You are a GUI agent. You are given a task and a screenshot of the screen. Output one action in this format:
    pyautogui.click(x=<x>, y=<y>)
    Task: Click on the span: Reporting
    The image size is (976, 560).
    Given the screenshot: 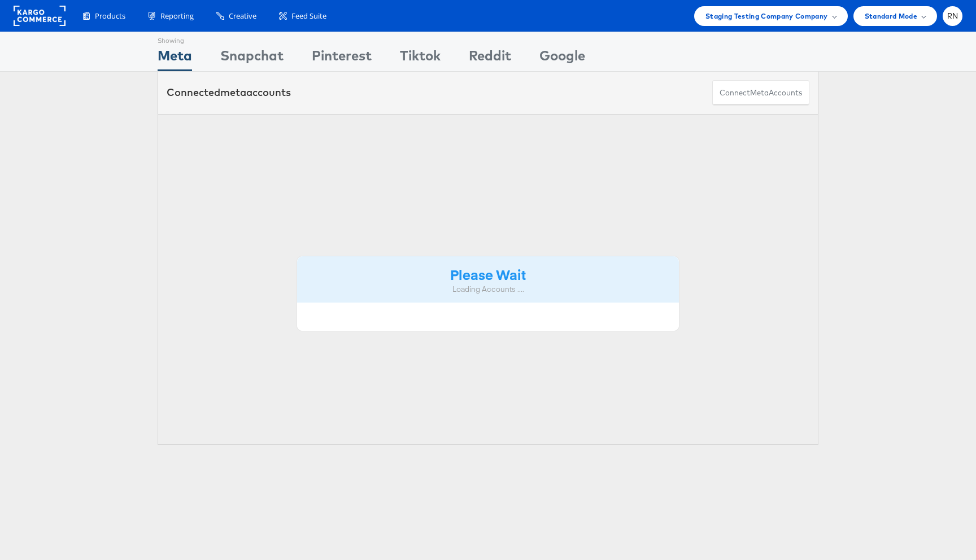 What is the action you would take?
    pyautogui.click(x=177, y=16)
    